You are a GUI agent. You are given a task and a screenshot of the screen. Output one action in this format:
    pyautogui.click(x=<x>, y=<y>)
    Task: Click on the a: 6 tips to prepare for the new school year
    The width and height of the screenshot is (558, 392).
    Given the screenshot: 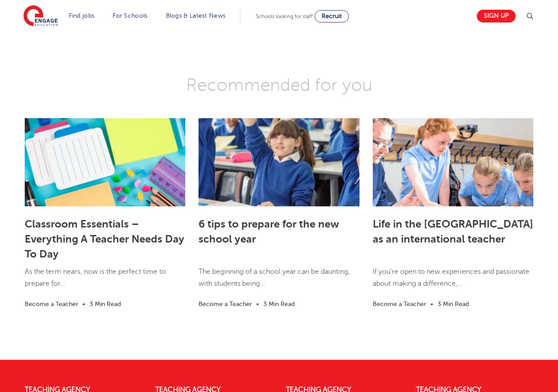 What is the action you would take?
    pyautogui.click(x=269, y=232)
    